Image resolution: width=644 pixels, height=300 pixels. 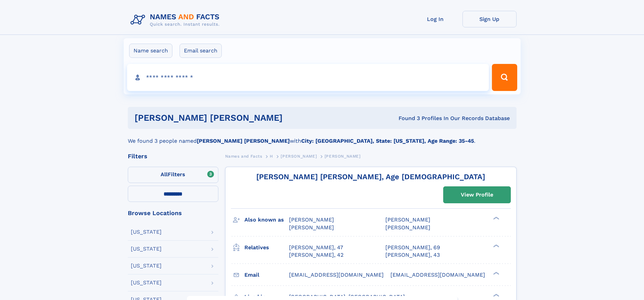 What do you see at coordinates (173, 156) in the screenshot?
I see `div: Filters` at bounding box center [173, 156].